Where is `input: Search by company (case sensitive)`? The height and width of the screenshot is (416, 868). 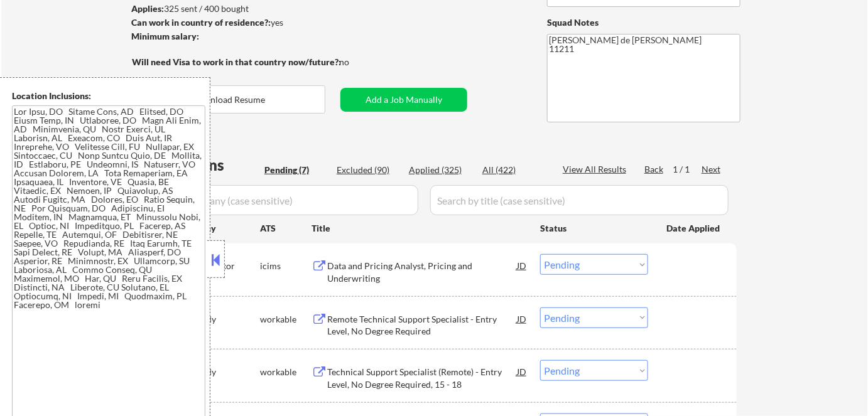 input: Search by company (case sensitive) is located at coordinates (277, 200).